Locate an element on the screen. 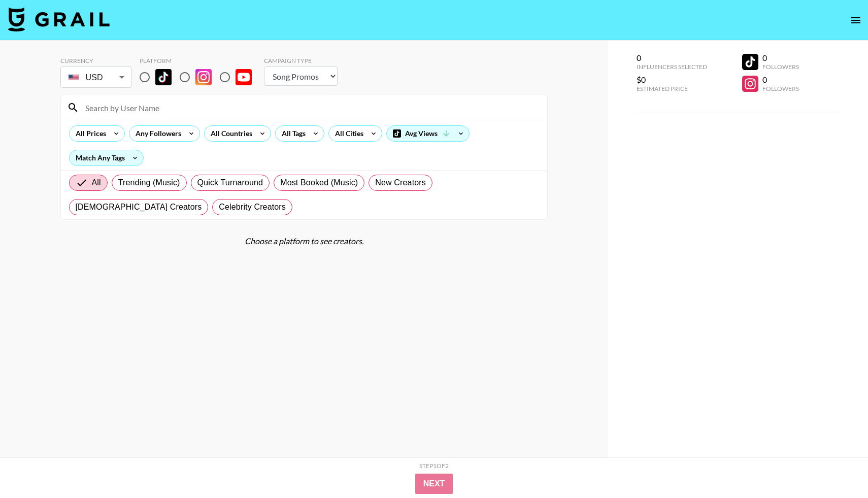 Image resolution: width=868 pixels, height=498 pixels. div: Choose a platform to see creators. is located at coordinates (304, 241).